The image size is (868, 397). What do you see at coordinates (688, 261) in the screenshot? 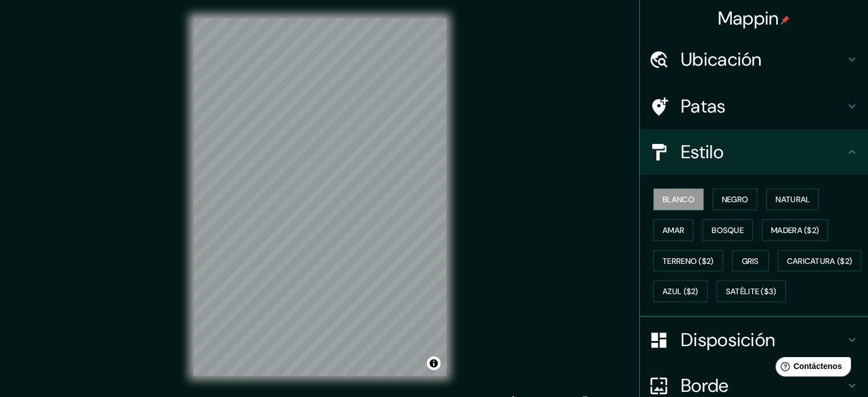
I see `font: Terreno ($2)` at bounding box center [688, 261].